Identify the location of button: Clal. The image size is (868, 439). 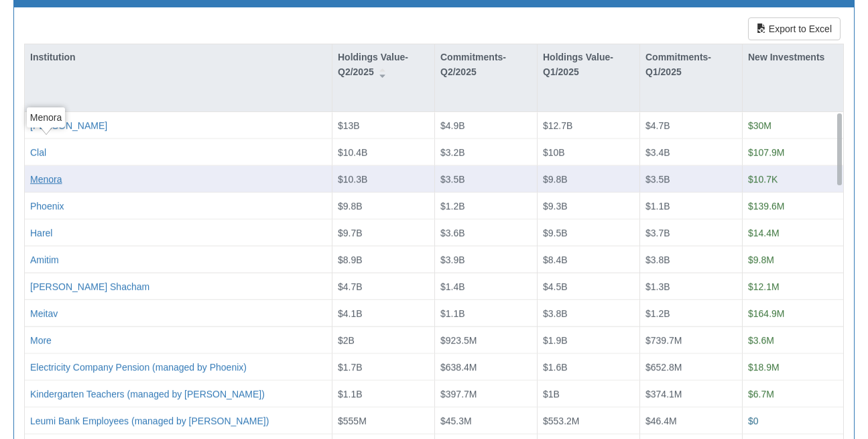
(39, 152).